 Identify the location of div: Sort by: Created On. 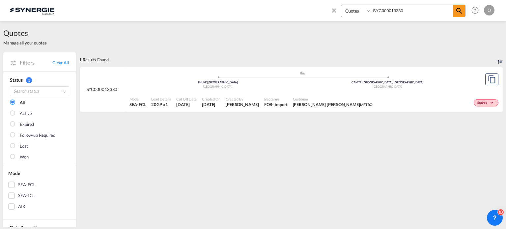
(500, 60).